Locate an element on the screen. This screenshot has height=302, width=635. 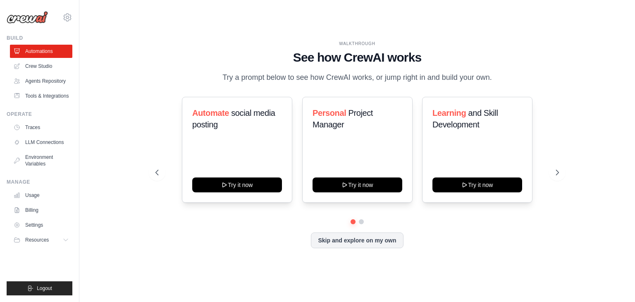
a: Agents Repository is located at coordinates (41, 81).